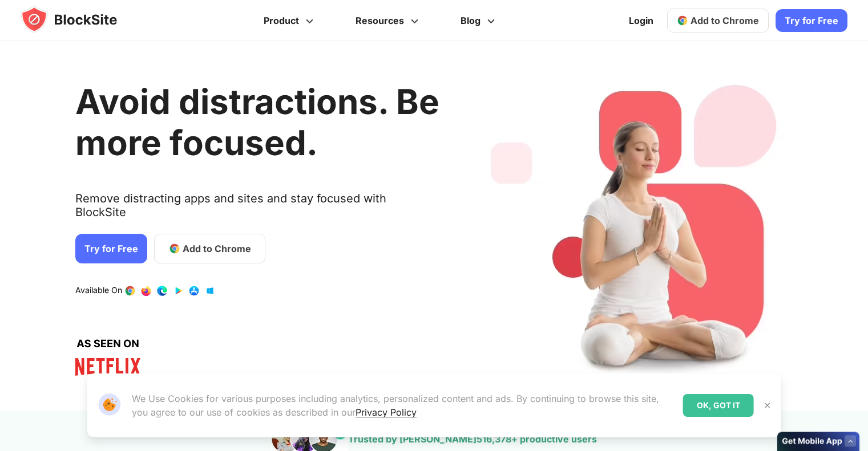 This screenshot has height=451, width=868. I want to click on button: Close, so click(767, 405).